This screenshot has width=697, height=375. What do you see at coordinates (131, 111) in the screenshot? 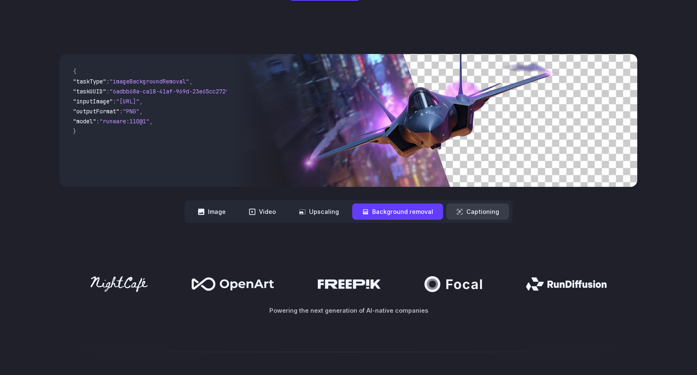
I see `span: "PNG"` at bounding box center [131, 111].